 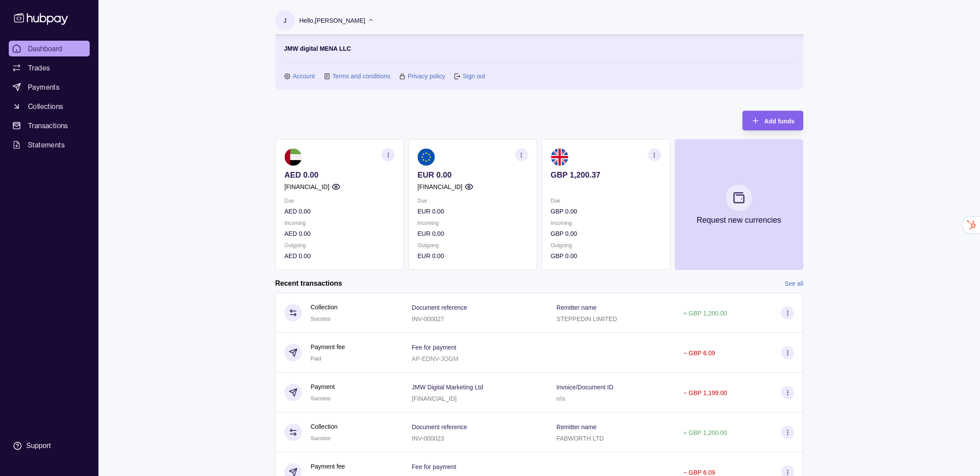 I want to click on img: ae, so click(x=293, y=157).